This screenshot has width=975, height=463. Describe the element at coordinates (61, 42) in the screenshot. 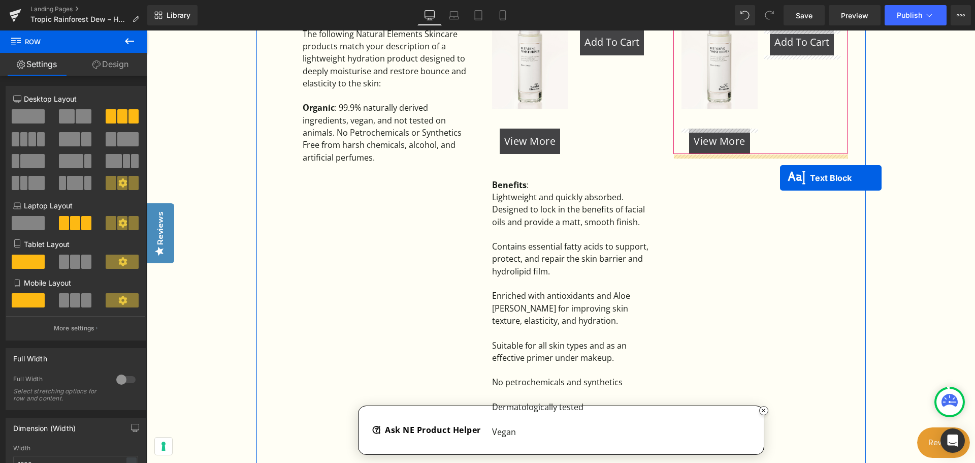

I see `span: Row` at that location.